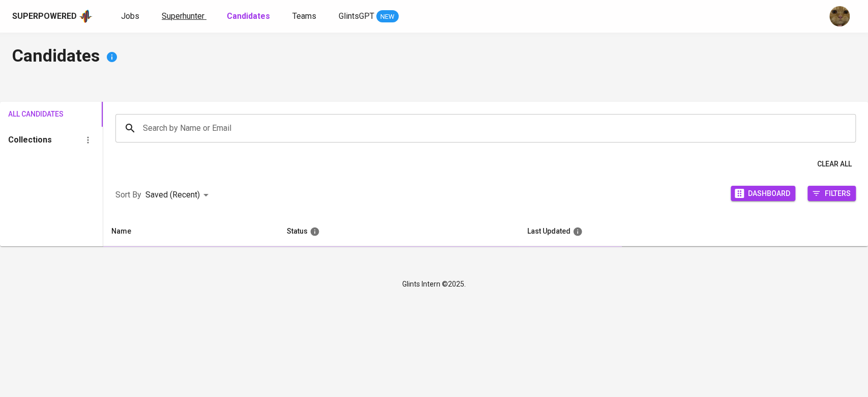 The image size is (868, 397). Describe the element at coordinates (173, 195) in the screenshot. I see `p: Saved (Recent)` at that location.